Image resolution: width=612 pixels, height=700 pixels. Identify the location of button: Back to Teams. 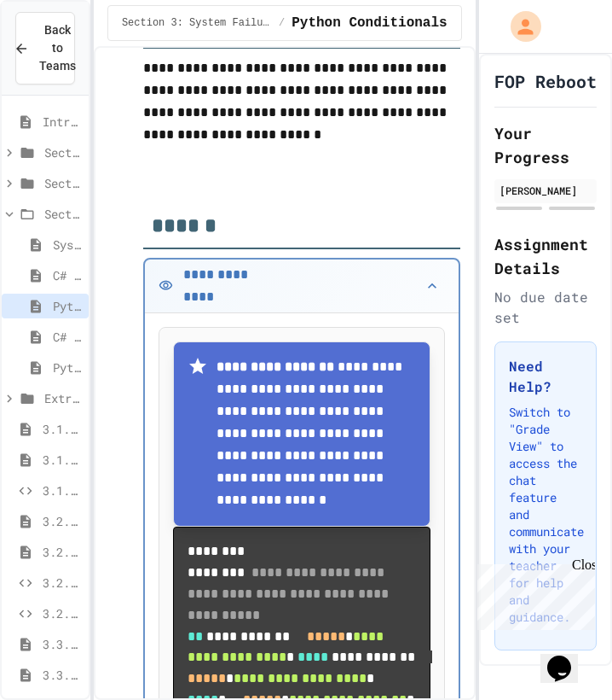
(45, 48).